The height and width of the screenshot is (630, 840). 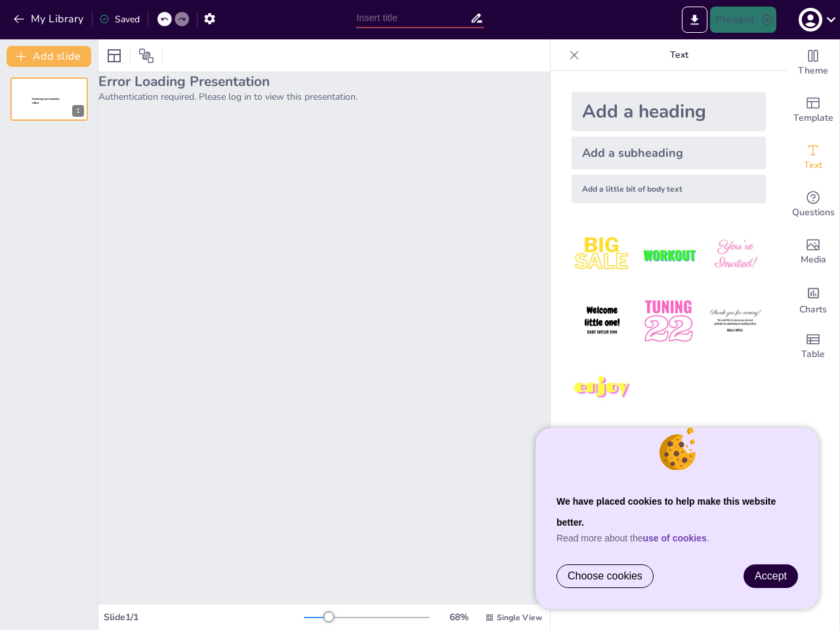 I want to click on img: 4.jpeg, so click(x=601, y=321).